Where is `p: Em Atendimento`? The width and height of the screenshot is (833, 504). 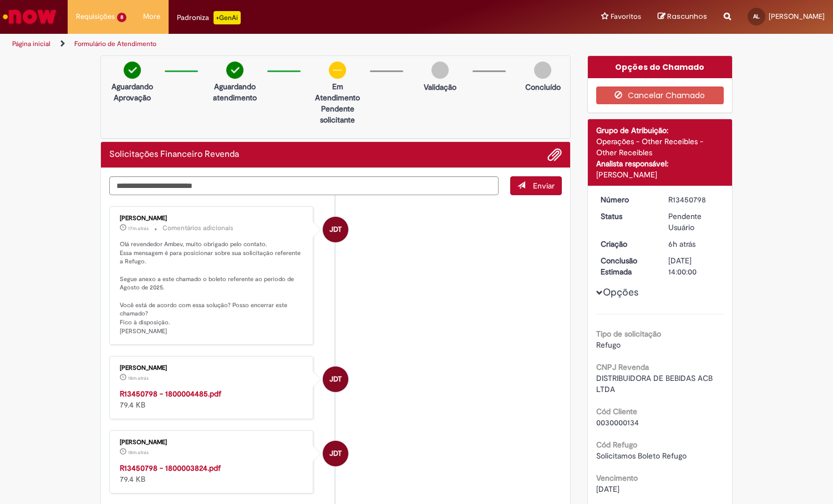
p: Em Atendimento is located at coordinates (337, 92).